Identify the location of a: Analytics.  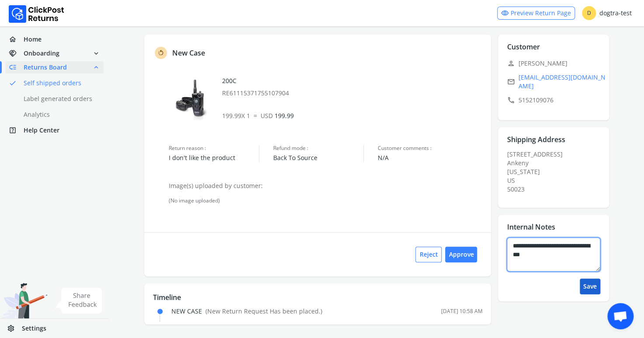
(60, 115).